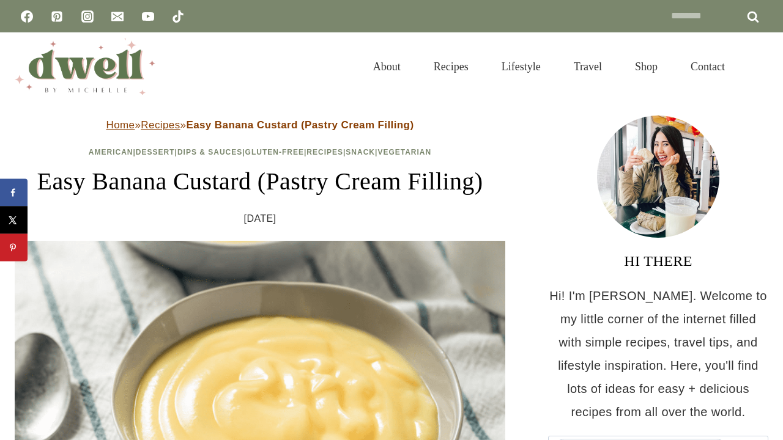 Image resolution: width=783 pixels, height=440 pixels. Describe the element at coordinates (178, 17) in the screenshot. I see `a: TikTok` at that location.